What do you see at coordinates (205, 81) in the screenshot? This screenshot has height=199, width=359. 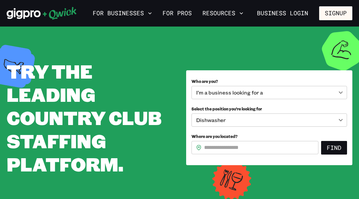 I see `span: Who are you?` at bounding box center [205, 81].